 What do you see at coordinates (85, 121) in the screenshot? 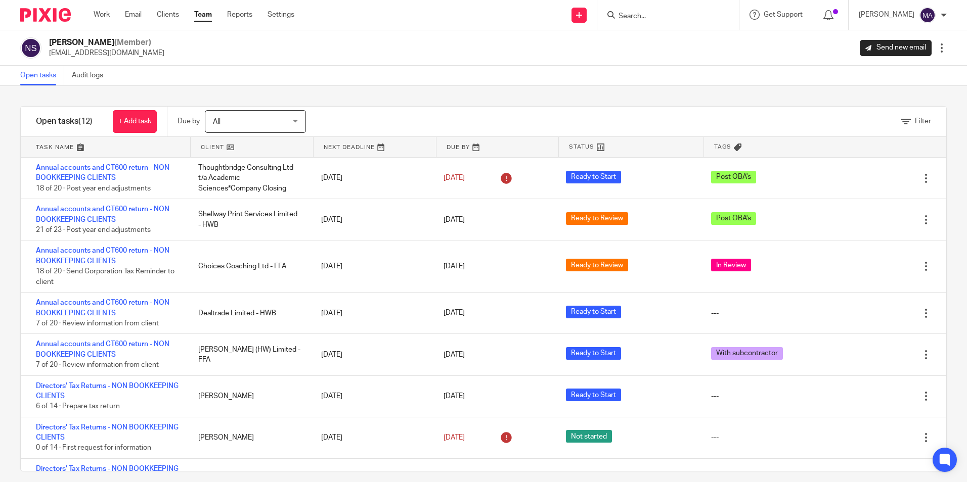
I see `span: (12)` at bounding box center [85, 121].